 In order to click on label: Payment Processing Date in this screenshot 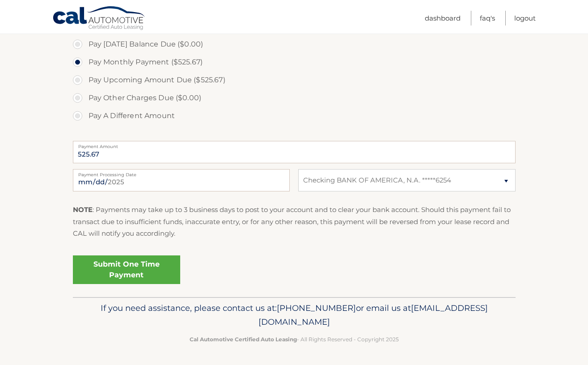, I will do `click(181, 173)`.